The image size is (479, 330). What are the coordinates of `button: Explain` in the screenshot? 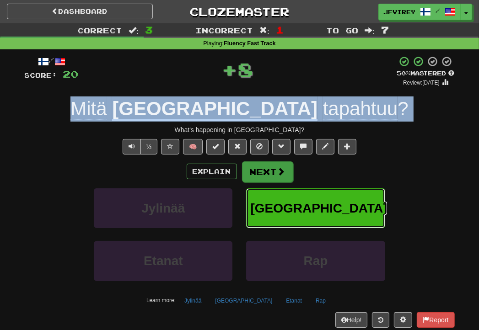 It's located at (212, 171).